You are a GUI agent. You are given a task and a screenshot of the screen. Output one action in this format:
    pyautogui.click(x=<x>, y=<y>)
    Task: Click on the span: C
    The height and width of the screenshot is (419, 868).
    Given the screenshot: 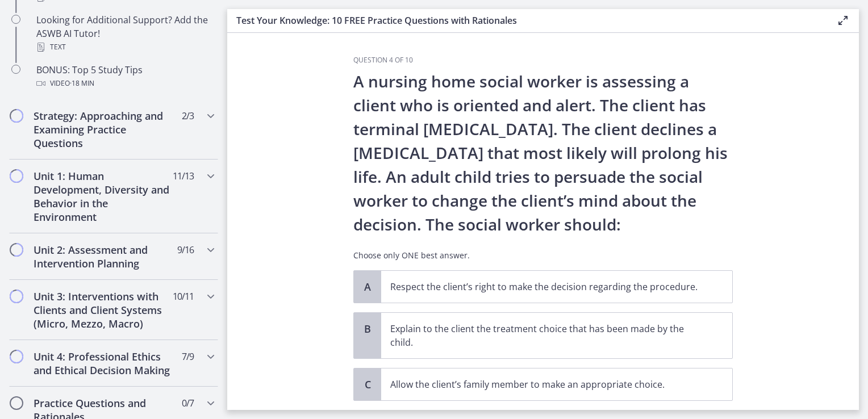 What is the action you would take?
    pyautogui.click(x=367, y=384)
    